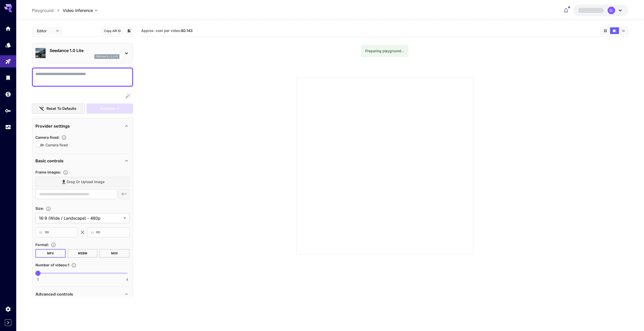 This screenshot has height=331, width=644. Describe the element at coordinates (42, 244) in the screenshot. I see `span: Format :` at that location.